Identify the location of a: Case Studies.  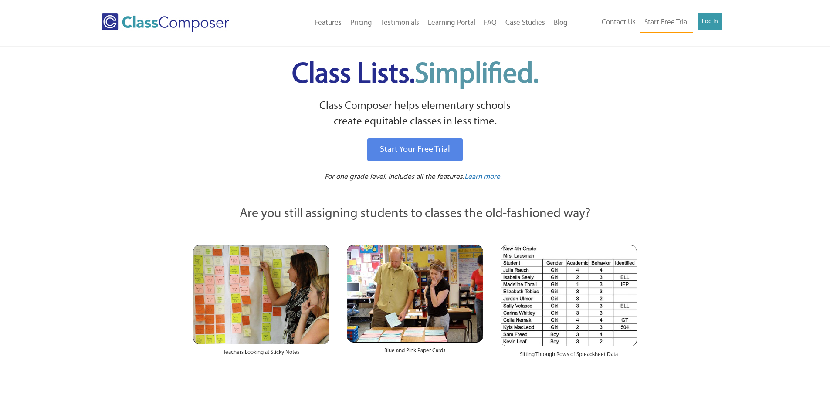
(525, 23).